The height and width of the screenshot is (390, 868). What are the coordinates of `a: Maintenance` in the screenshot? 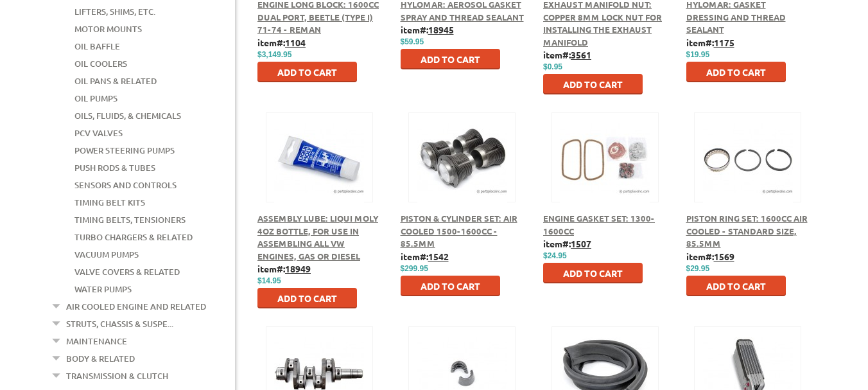 It's located at (97, 341).